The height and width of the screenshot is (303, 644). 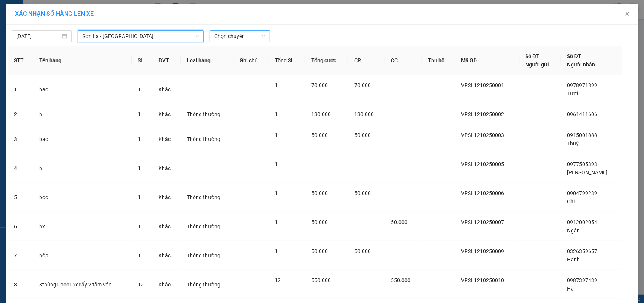 I want to click on span: VPSL1210250009, so click(x=483, y=251).